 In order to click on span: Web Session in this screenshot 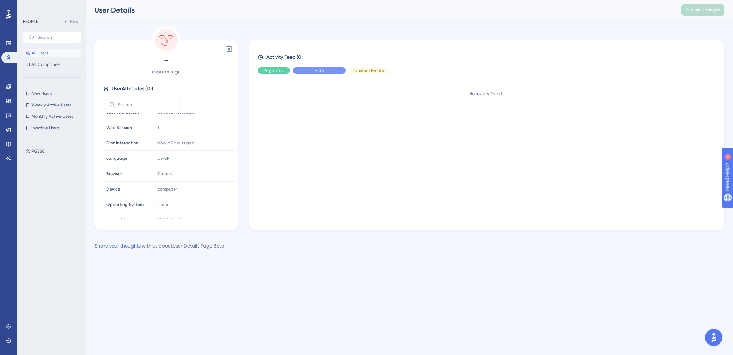, I will do `click(119, 127)`.